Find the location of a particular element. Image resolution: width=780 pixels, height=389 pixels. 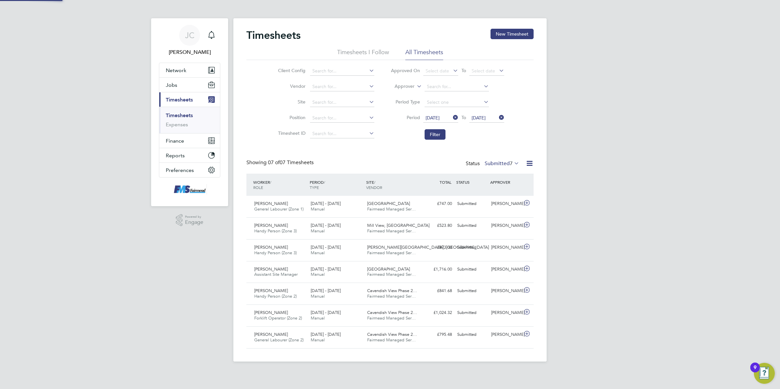

div: Status is located at coordinates (493, 164).